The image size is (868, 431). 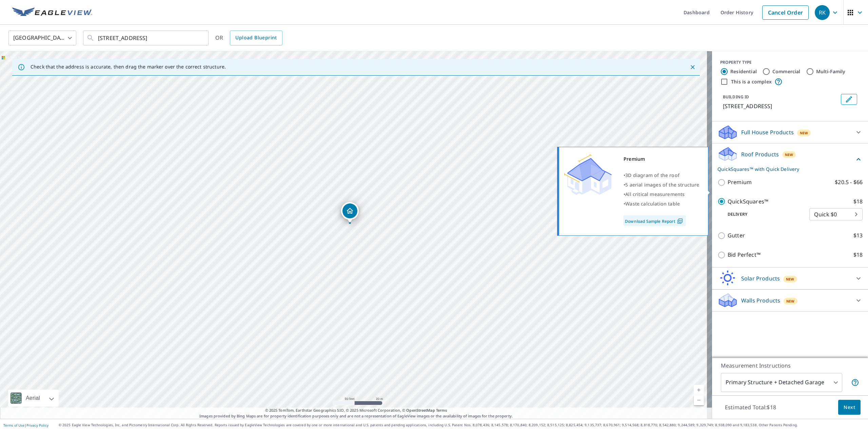 What do you see at coordinates (739, 182) in the screenshot?
I see `p: Premium` at bounding box center [739, 182].